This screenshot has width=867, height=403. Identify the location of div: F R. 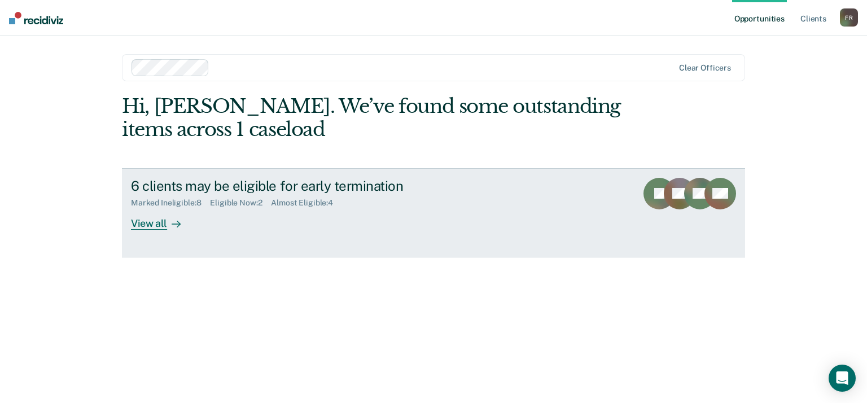
(849, 18).